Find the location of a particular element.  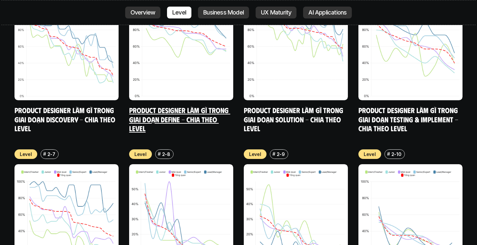

p: 2-8 is located at coordinates (166, 154).